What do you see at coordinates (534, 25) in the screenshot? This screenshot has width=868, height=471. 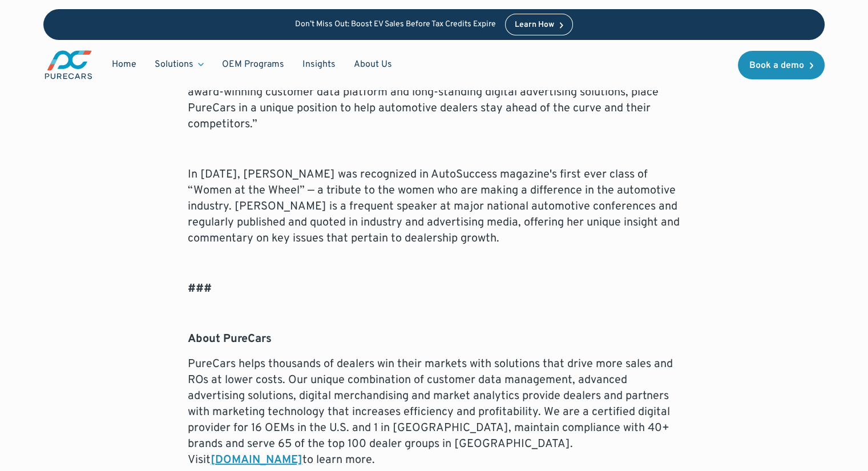 I see `div: Learn How` at bounding box center [534, 25].